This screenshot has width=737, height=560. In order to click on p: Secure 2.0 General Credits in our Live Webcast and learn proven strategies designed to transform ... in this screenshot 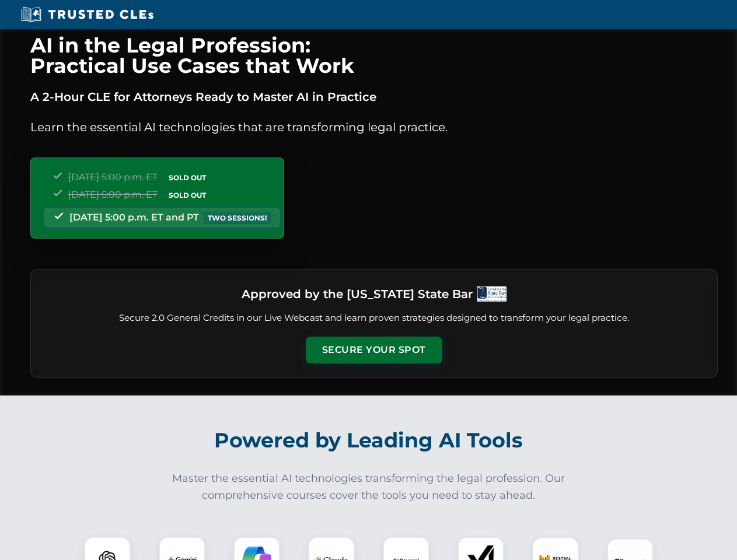, I will do `click(374, 318)`.